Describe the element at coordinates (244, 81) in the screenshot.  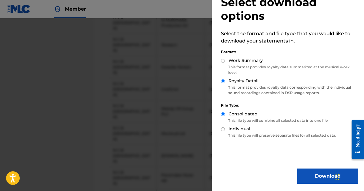
I see `label: Royalty Detail` at that location.